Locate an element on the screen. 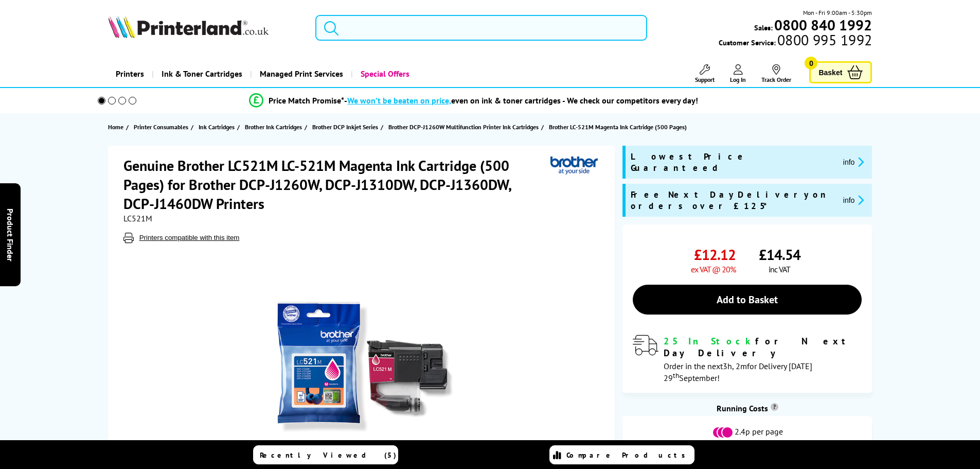 Image resolution: width=980 pixels, height=469 pixels. a: Brother DCP Inkjet Series is located at coordinates (347, 127).